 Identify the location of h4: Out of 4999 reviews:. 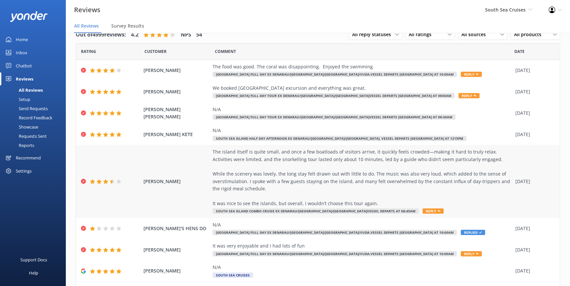
(101, 35).